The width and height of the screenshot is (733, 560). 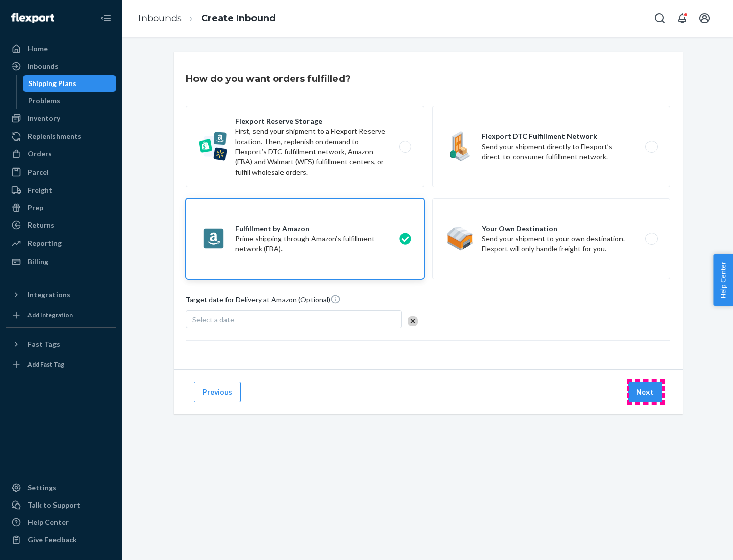 I want to click on h3: How do you want orders fulfilled?, so click(x=268, y=79).